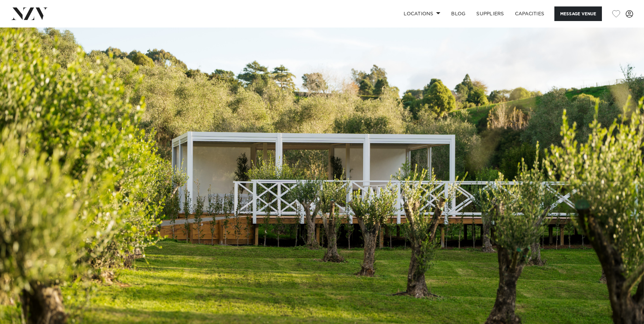 Image resolution: width=644 pixels, height=324 pixels. Describe the element at coordinates (422, 13) in the screenshot. I see `a: Locations` at that location.